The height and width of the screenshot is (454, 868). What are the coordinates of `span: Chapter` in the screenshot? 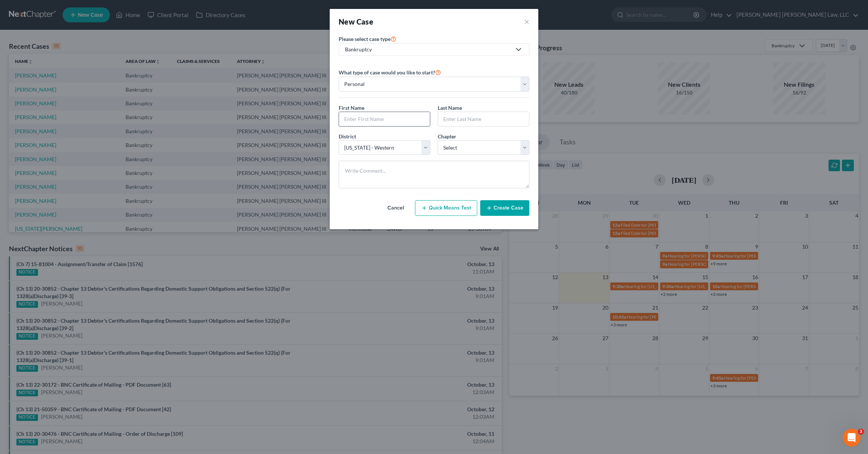 It's located at (447, 136).